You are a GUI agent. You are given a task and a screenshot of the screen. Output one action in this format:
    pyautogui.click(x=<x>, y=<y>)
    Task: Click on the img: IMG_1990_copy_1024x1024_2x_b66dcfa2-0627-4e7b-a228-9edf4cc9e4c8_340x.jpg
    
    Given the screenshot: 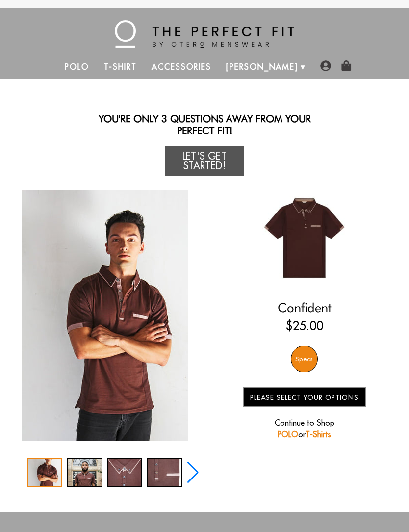 What is the action you would take?
    pyautogui.click(x=105, y=315)
    